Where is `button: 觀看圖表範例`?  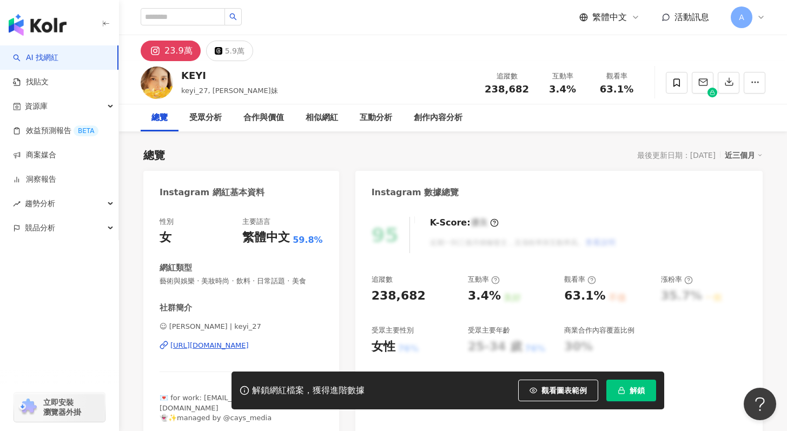 button: 觀看圖表範例 is located at coordinates (558, 390).